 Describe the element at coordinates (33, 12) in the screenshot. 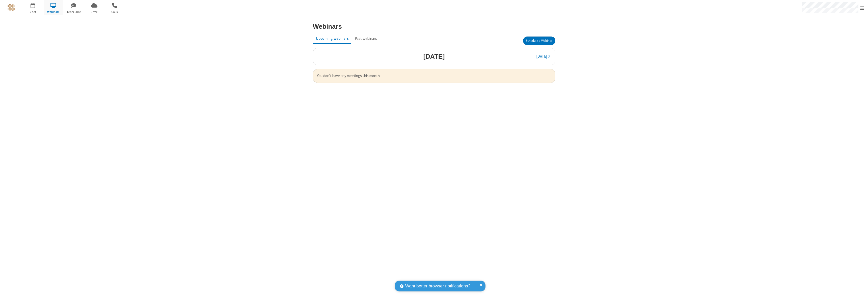

I see `span: Meet` at that location.